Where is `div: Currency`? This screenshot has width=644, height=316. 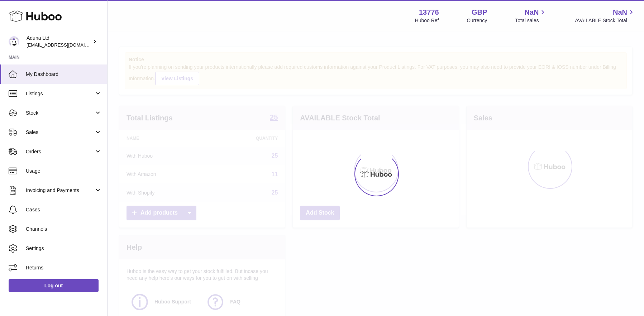
div: Currency is located at coordinates (477, 21).